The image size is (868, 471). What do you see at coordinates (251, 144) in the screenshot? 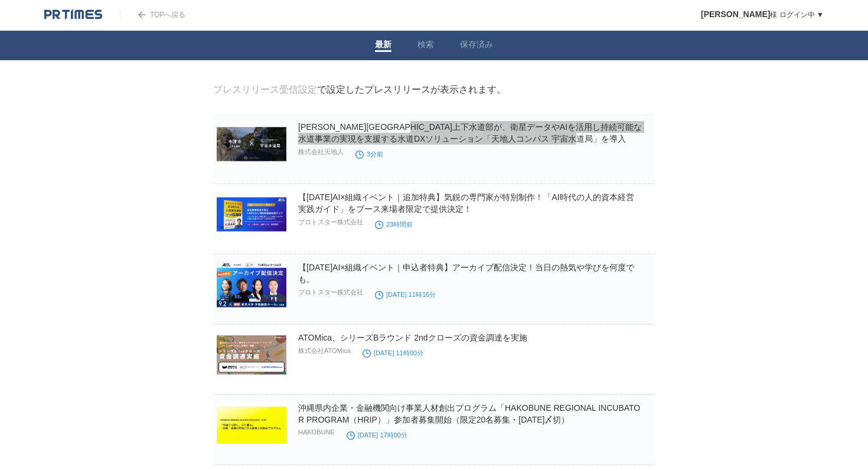
I see `img: 中津市上下水道部が、衛星データやAIを活用し持続可能な水道事業の実現を支援する水道DXソリューション「天地人コンパス 宇宙水道局」を導入` at bounding box center [251, 144].